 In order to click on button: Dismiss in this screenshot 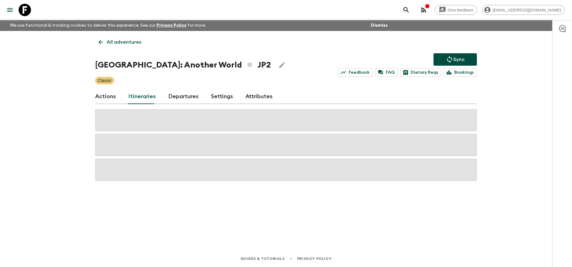, I will do `click(379, 25)`.